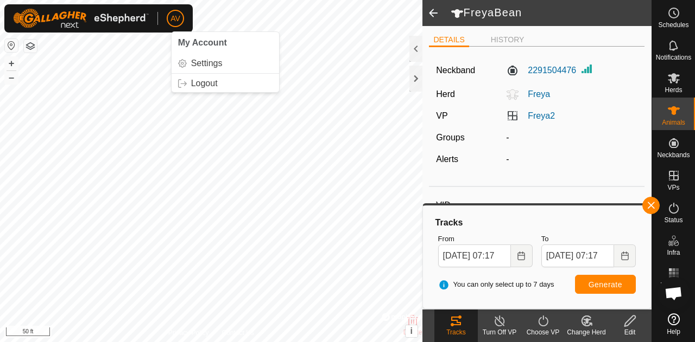 This screenshot has height=342, width=695. Describe the element at coordinates (448, 41) in the screenshot. I see `li: DETAILS` at that location.